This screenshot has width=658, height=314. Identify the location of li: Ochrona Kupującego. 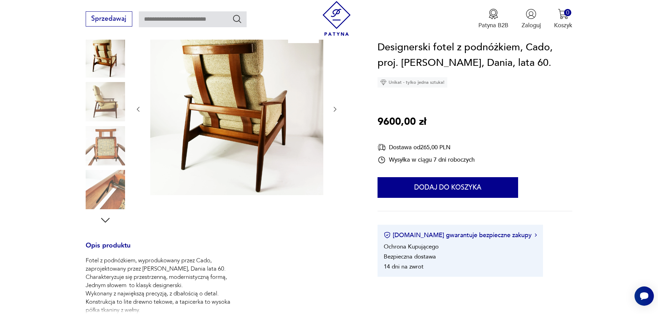
(411, 247).